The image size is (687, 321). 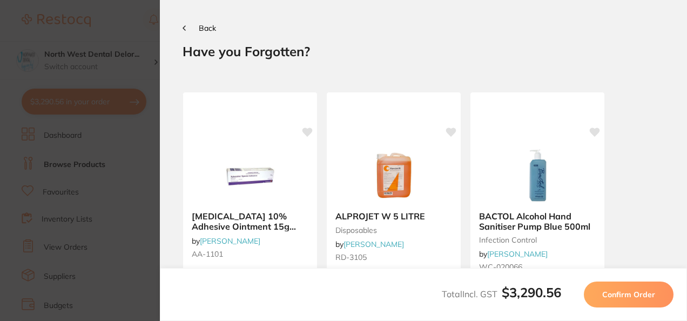 I want to click on button: Back, so click(x=199, y=28).